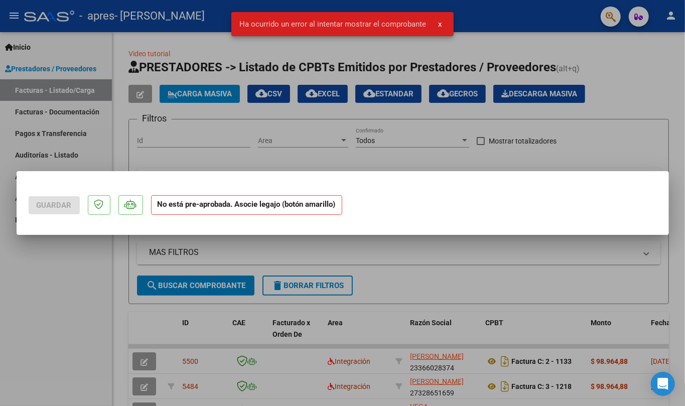 This screenshot has width=685, height=406. I want to click on span: Guardar, so click(54, 205).